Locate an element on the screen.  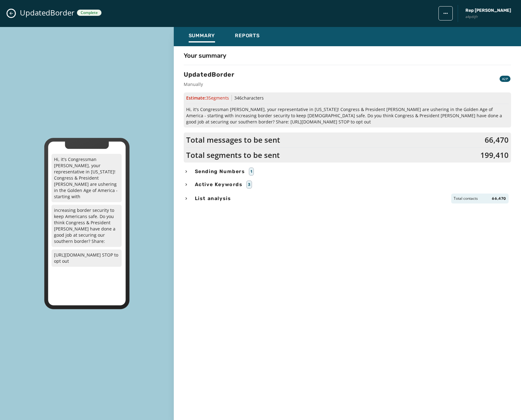
button: List analysisTotal contacts66,470 is located at coordinates (347, 199).